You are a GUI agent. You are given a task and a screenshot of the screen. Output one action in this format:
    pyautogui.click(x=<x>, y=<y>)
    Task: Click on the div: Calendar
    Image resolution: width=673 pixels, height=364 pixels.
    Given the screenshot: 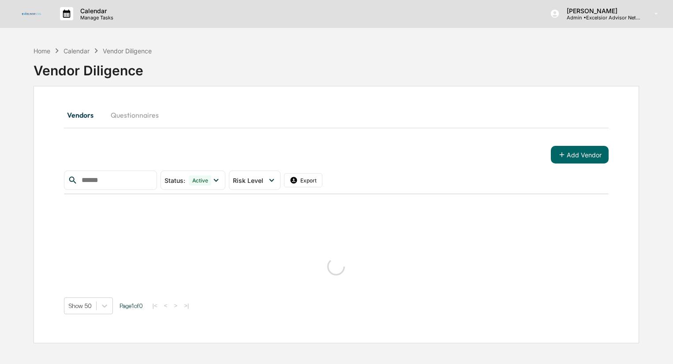 What is the action you would take?
    pyautogui.click(x=76, y=51)
    